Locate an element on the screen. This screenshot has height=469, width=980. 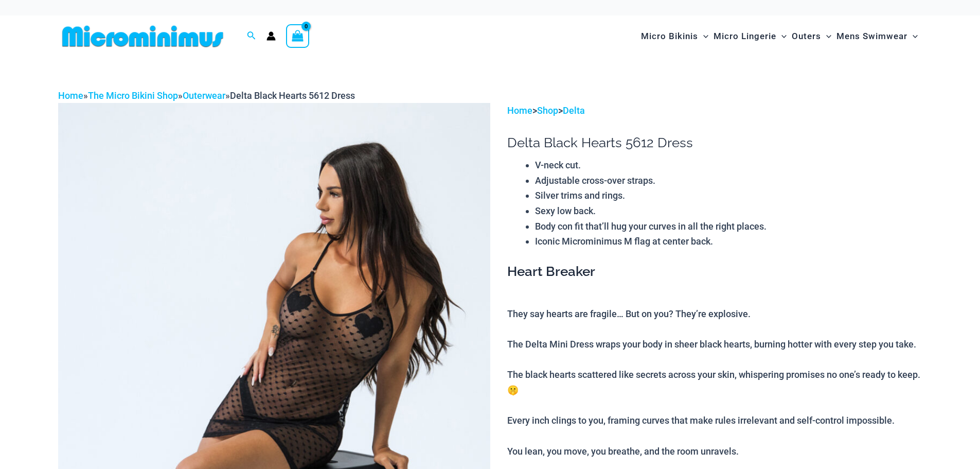
a: Search icon link is located at coordinates (251, 36).